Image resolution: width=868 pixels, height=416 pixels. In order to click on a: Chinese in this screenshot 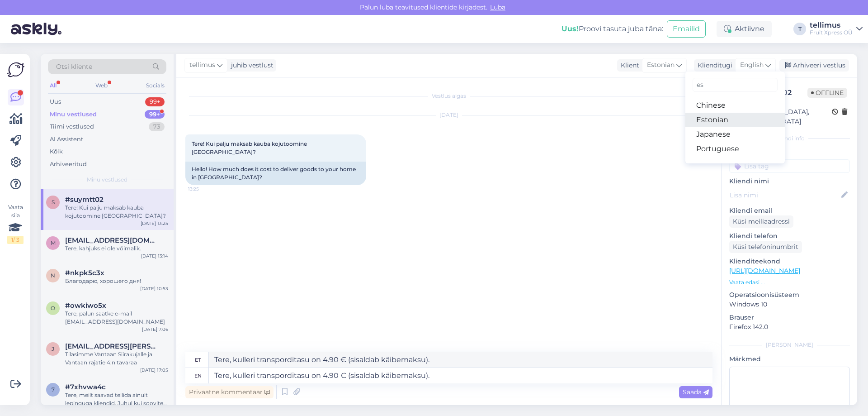, I will do `click(735, 105)`.